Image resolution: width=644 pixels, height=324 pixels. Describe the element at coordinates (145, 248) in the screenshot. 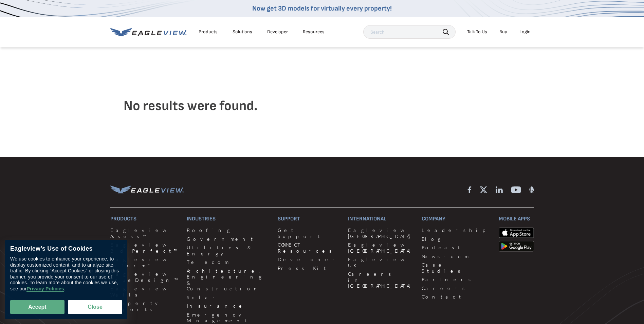

I see `a: Eagleview Bid Perfect™` at that location.